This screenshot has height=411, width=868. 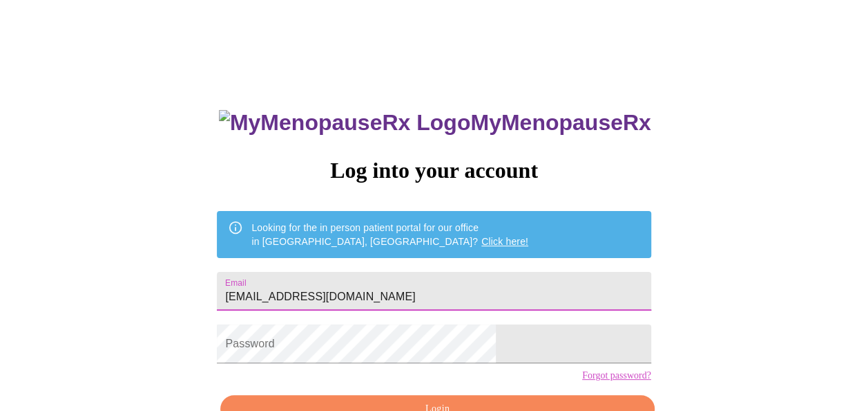 I want to click on a: Click here!, so click(x=505, y=241).